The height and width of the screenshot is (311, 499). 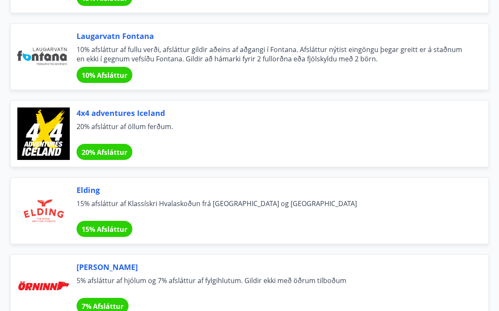 What do you see at coordinates (272, 190) in the screenshot?
I see `span: Elding` at bounding box center [272, 190].